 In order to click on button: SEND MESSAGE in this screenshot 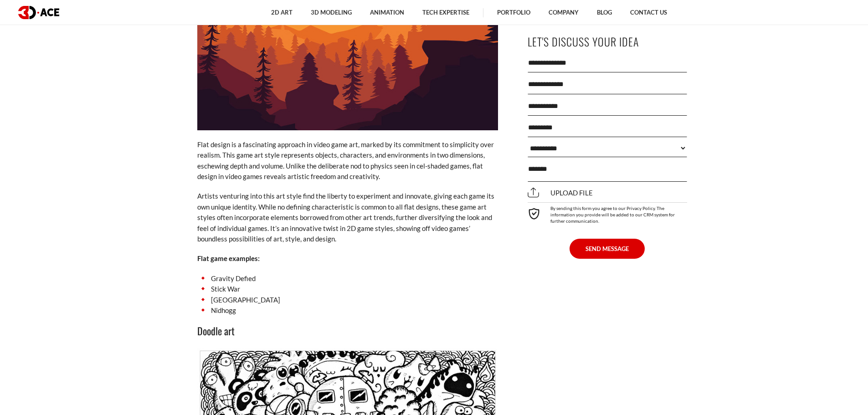, I will do `click(607, 249)`.